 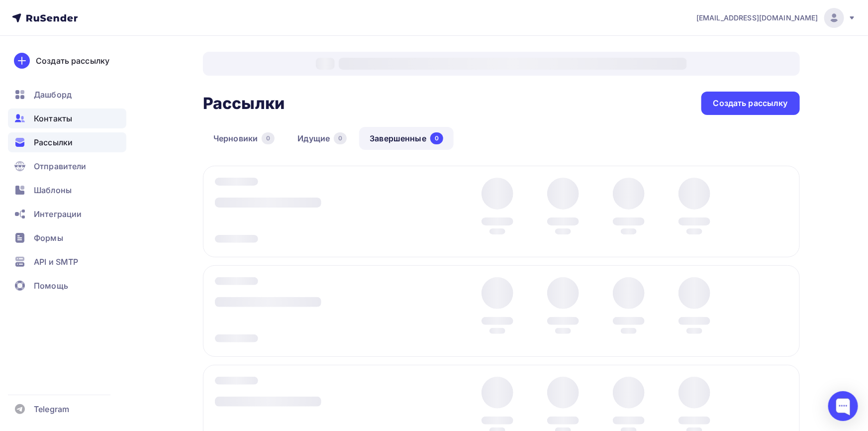 What do you see at coordinates (67, 142) in the screenshot?
I see `a: Рассылки` at bounding box center [67, 142].